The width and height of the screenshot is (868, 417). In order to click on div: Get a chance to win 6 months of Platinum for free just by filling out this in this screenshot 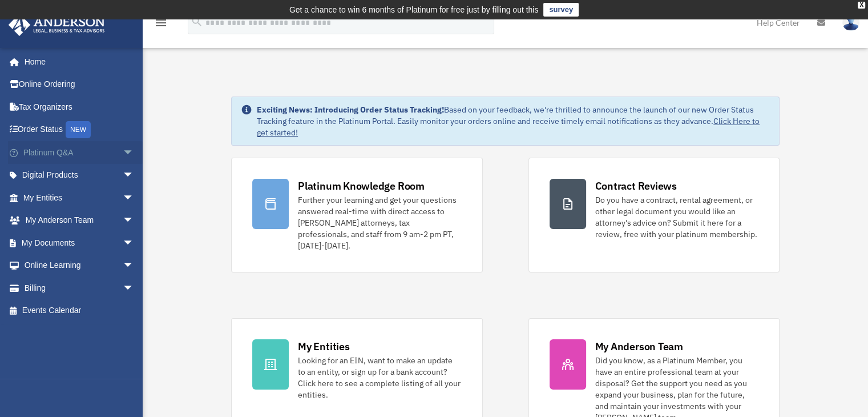, I will do `click(414, 9)`.